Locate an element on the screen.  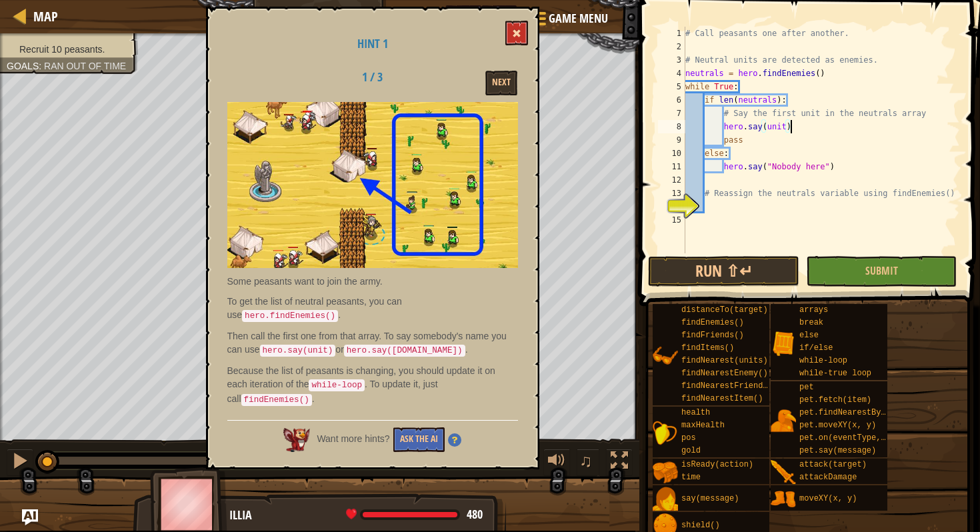
img: AI is located at coordinates (297, 440).